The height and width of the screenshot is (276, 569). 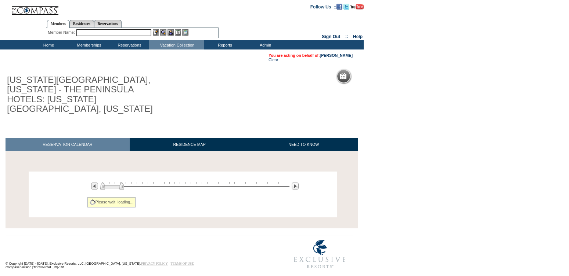 What do you see at coordinates (303, 145) in the screenshot?
I see `a: NEED TO KNOW` at bounding box center [303, 145].